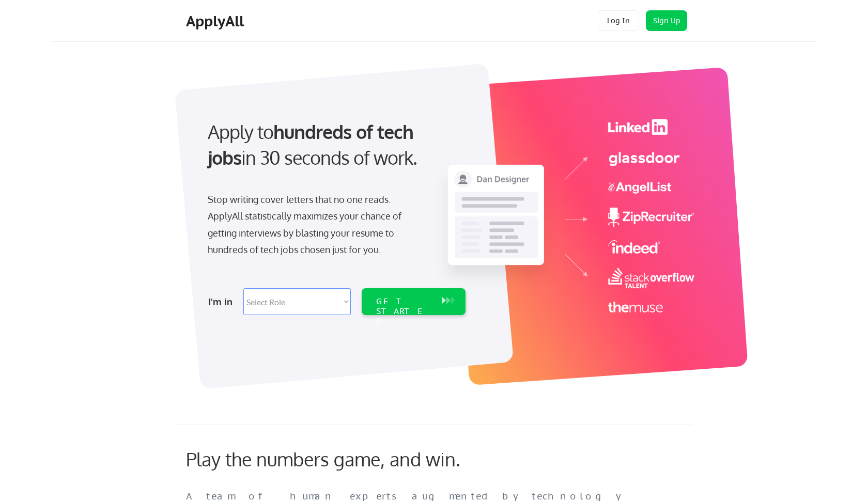 This screenshot has height=501, width=868. I want to click on div: Apply to in 30 seconds of work., so click(334, 145).